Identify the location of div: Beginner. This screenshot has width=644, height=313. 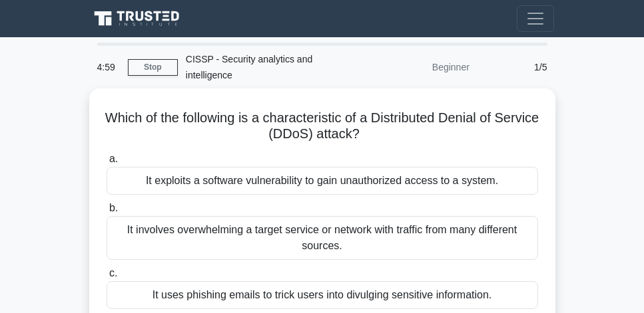
(419, 67).